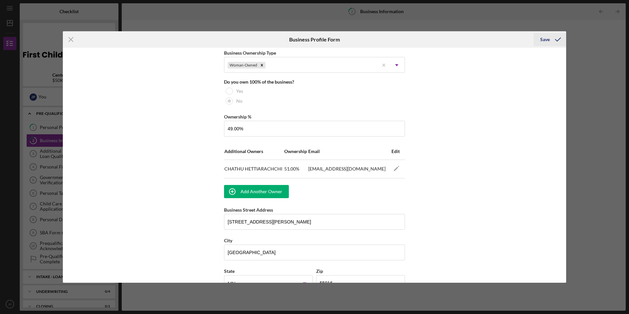 The width and height of the screenshot is (629, 314). I want to click on label: Yes, so click(239, 91).